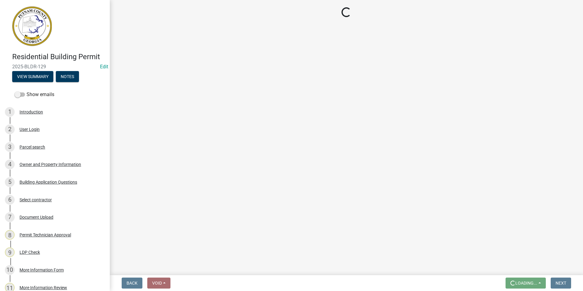 The height and width of the screenshot is (291, 583). What do you see at coordinates (10, 235) in the screenshot?
I see `div: 8` at bounding box center [10, 235].